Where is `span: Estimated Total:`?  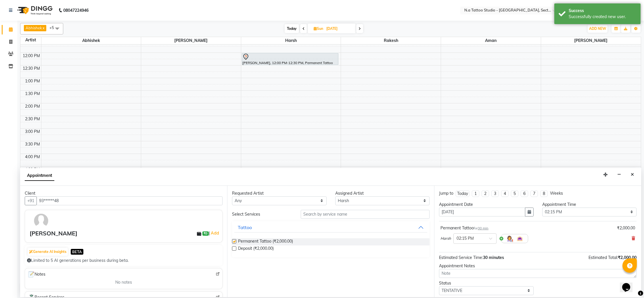 span: Estimated Total: is located at coordinates (603, 257).